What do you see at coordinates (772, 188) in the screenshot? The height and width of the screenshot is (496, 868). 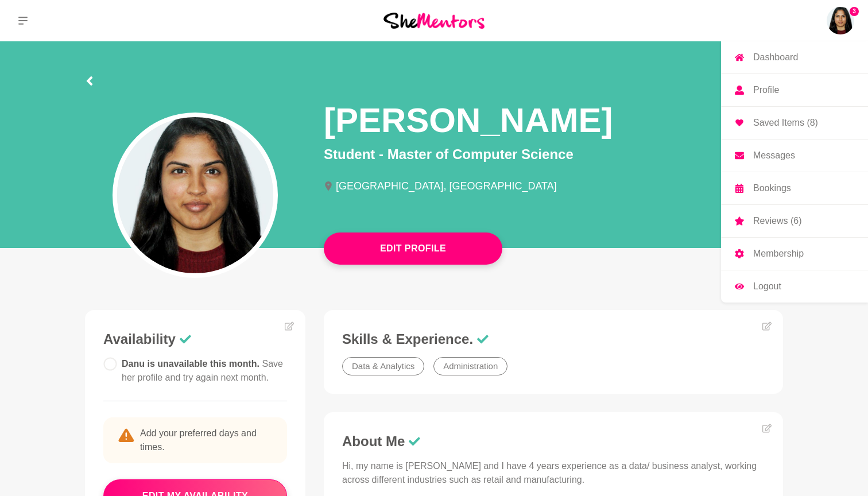 I see `p: Bookings` at bounding box center [772, 188].